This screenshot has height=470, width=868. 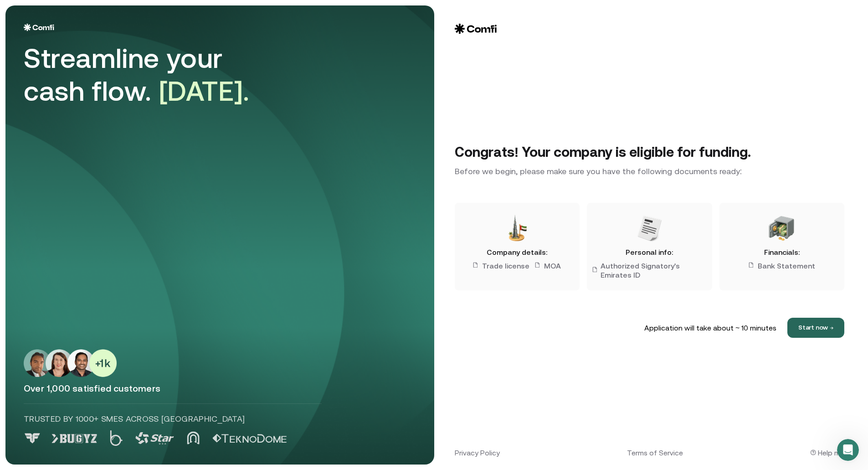 What do you see at coordinates (155, 438) in the screenshot?
I see `img: Logo 3` at bounding box center [155, 438].